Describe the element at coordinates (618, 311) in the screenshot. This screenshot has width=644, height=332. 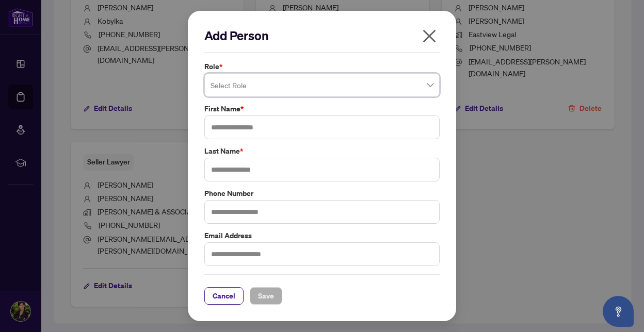
I see `button: Open asap` at that location.